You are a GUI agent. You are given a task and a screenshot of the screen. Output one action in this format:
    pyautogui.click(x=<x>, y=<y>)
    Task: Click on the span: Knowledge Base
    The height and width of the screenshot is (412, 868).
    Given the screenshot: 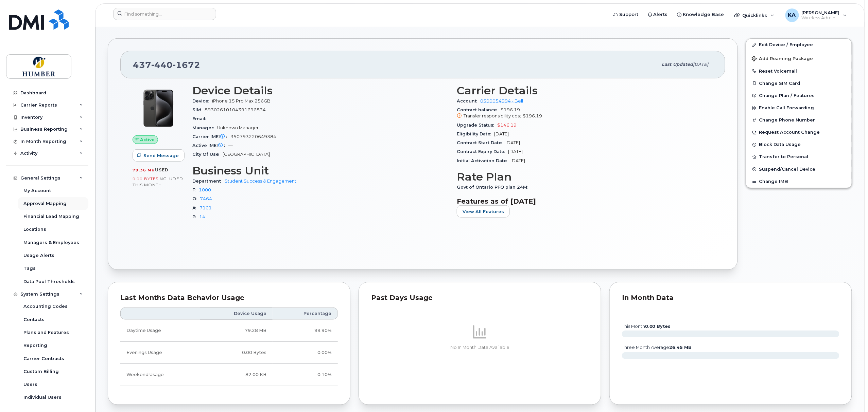 What is the action you would take?
    pyautogui.click(x=703, y=15)
    